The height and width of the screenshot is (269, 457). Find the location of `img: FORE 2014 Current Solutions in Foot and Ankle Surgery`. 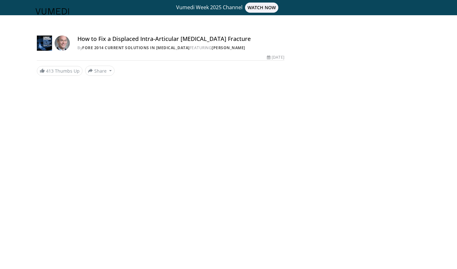

img: FORE 2014 Current Solutions in Foot and Ankle Surgery is located at coordinates (44, 43).